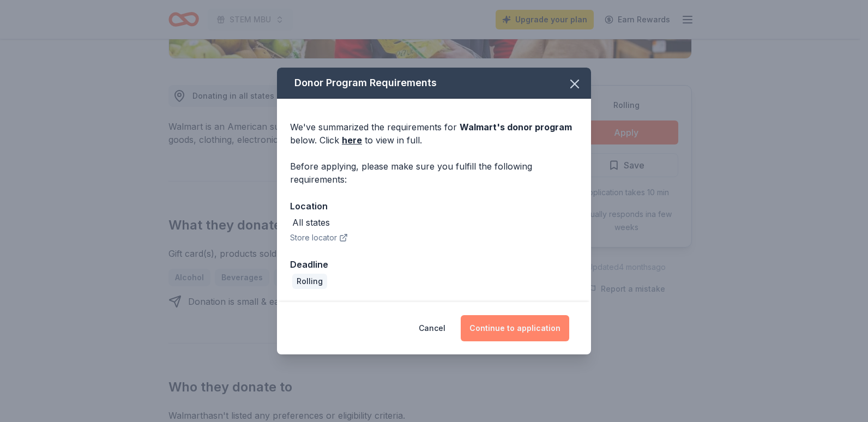 Image resolution: width=868 pixels, height=422 pixels. I want to click on div: Rolling, so click(309, 282).